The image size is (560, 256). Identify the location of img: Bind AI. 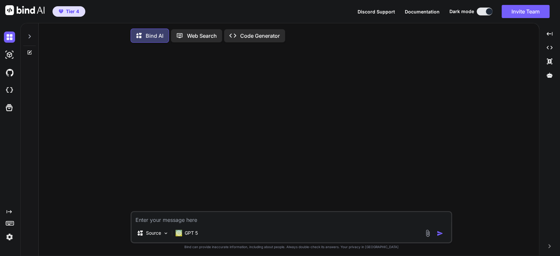
(25, 10).